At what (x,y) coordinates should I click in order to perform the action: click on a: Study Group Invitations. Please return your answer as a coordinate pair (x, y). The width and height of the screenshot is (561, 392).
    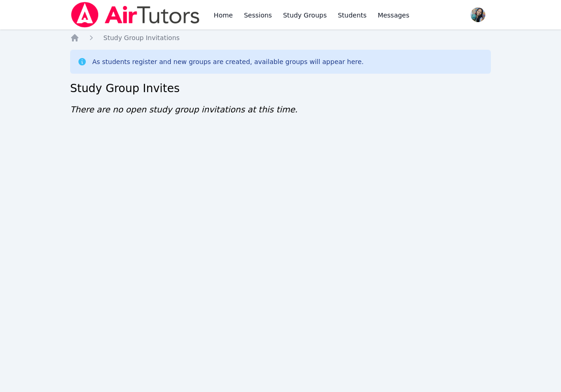
    Looking at the image, I should click on (141, 38).